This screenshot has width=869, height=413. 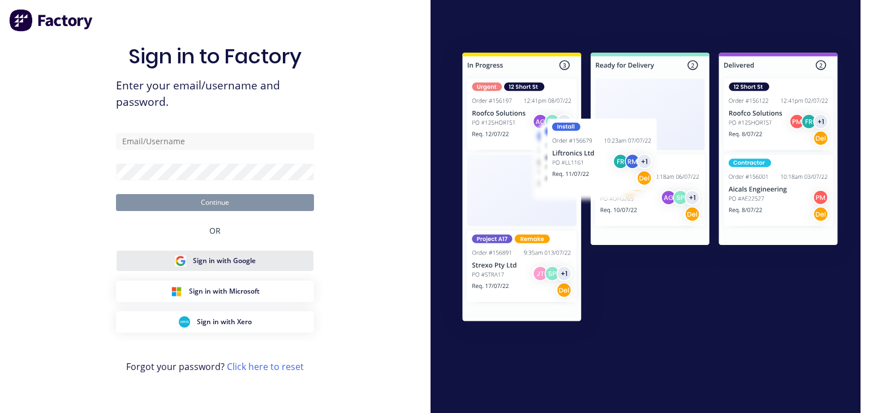 What do you see at coordinates (215, 261) in the screenshot?
I see `button: Google Sign inSign in with Google` at bounding box center [215, 261].